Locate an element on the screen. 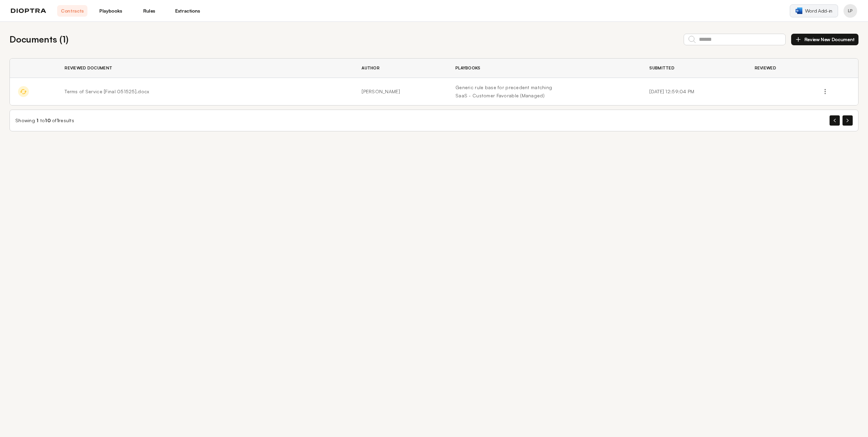 The height and width of the screenshot is (437, 868). span: 10 is located at coordinates (48, 120).